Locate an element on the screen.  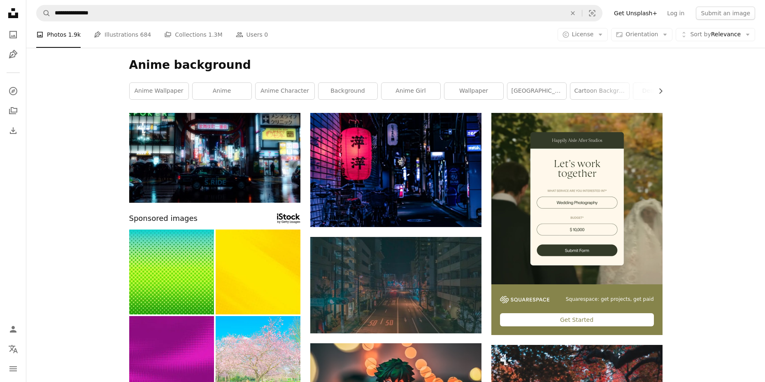
a: anime character is located at coordinates (285, 91).